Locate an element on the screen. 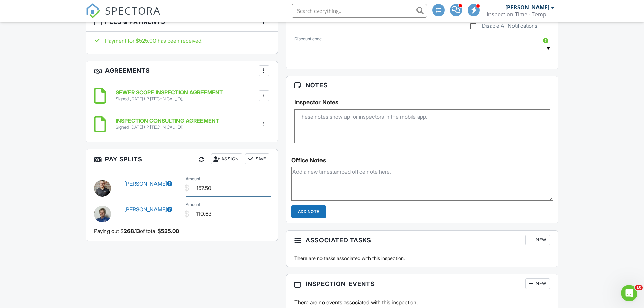  input: Add Note is located at coordinates (309, 212).